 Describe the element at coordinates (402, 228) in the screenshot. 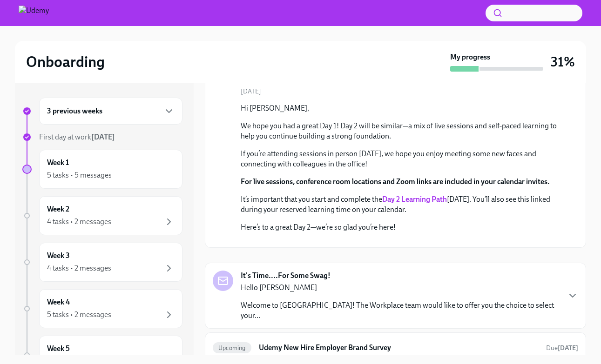

I see `p: Here’s to a great Day 2—we’re so glad you’re here!` at that location.